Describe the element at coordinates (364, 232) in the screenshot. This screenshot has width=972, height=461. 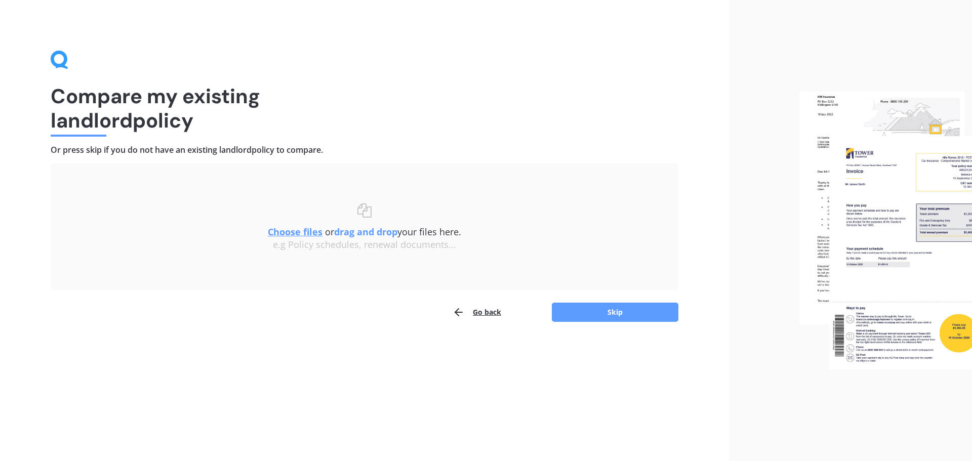
I see `span: or your files here.` at that location.